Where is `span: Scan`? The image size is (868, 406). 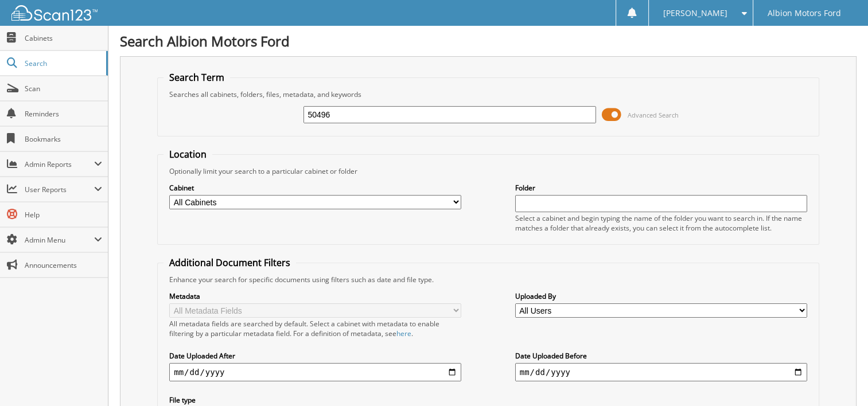 span: Scan is located at coordinates (63, 88).